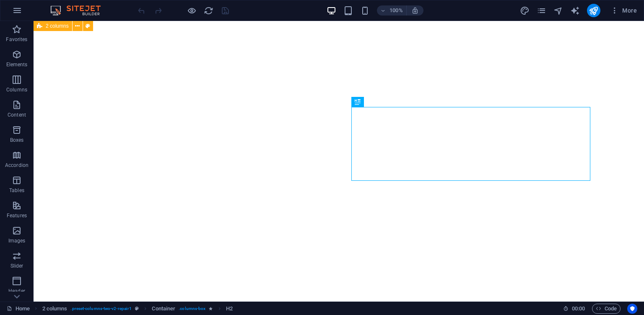  What do you see at coordinates (57, 26) in the screenshot?
I see `span: 2 columns` at bounding box center [57, 26].